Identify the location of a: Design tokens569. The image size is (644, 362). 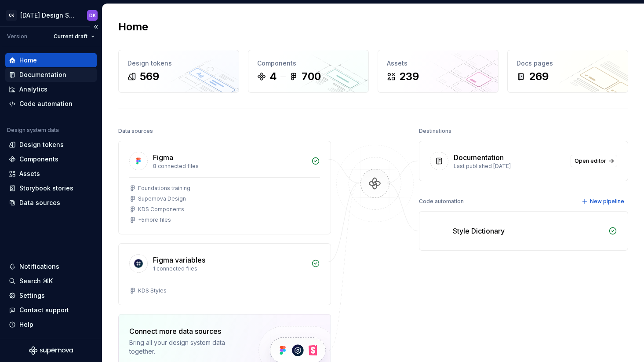
(178, 71).